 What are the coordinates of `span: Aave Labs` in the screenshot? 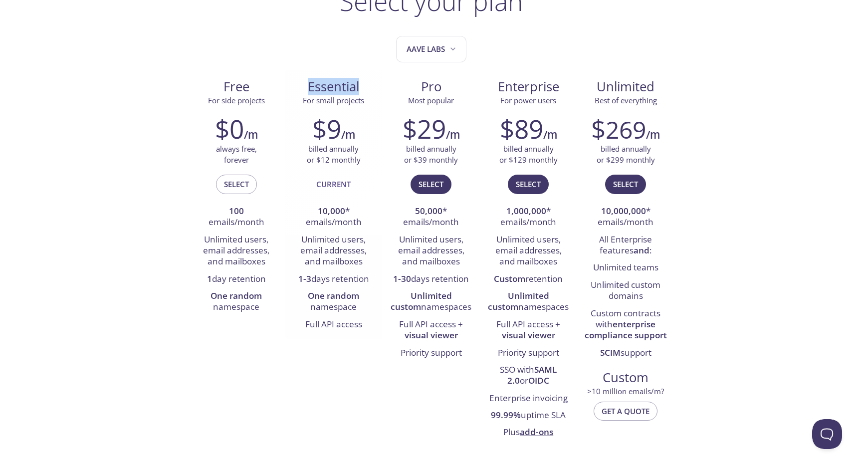 It's located at (432, 49).